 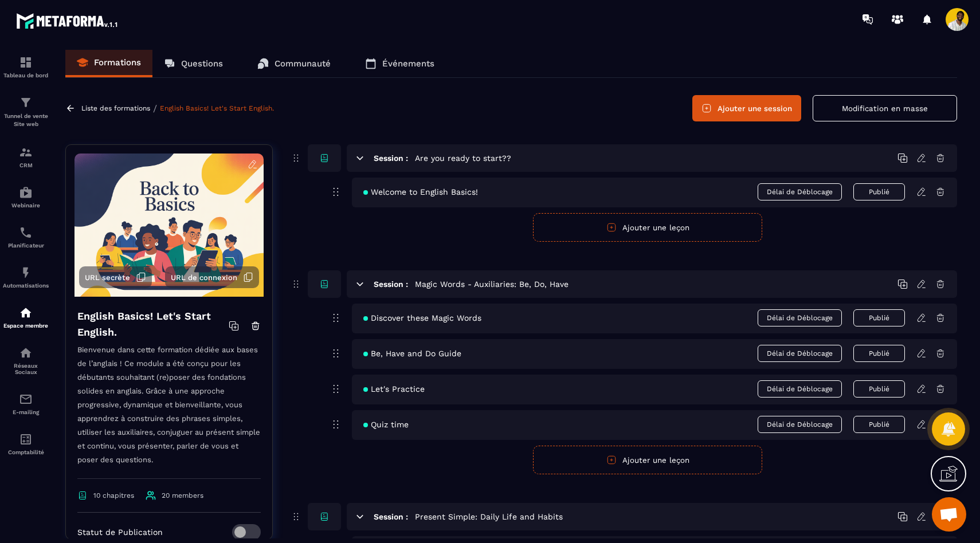 I want to click on span: Discover these Magic Words, so click(x=422, y=318).